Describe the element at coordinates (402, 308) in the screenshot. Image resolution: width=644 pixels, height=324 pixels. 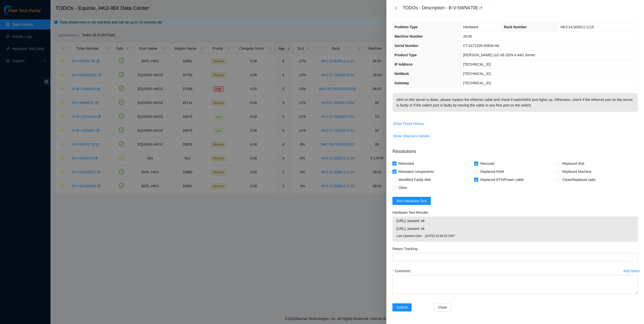
I see `button: Submit` at that location.